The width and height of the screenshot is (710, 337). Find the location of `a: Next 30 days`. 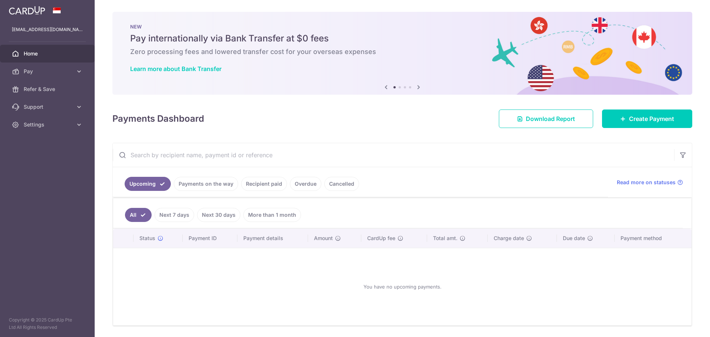

a: Next 30 days is located at coordinates (219, 215).